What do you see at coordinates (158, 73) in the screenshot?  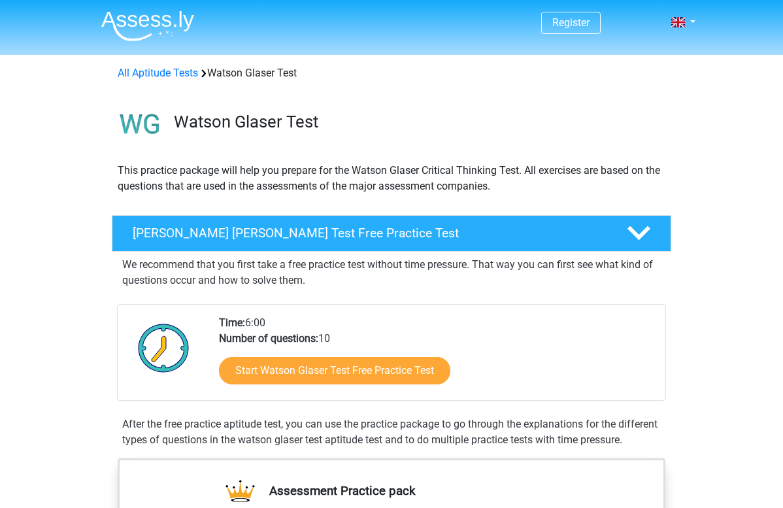 I see `a: All Aptitude Tests` at bounding box center [158, 73].